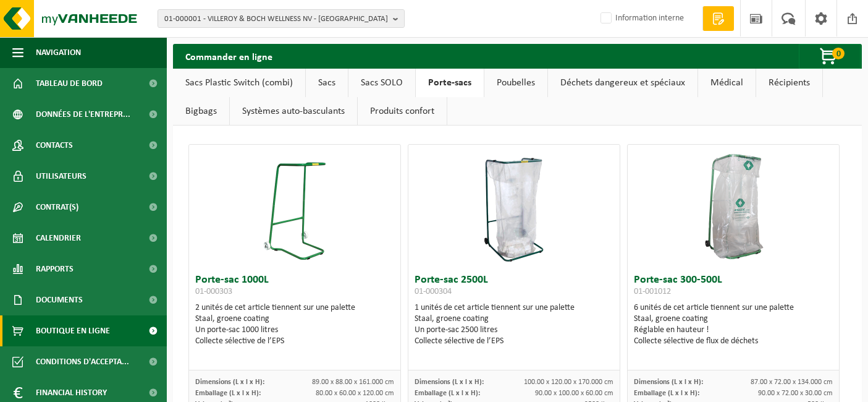 Image resolution: width=868 pixels, height=402 pixels. I want to click on div: Réglable en hauteur !, so click(733, 330).